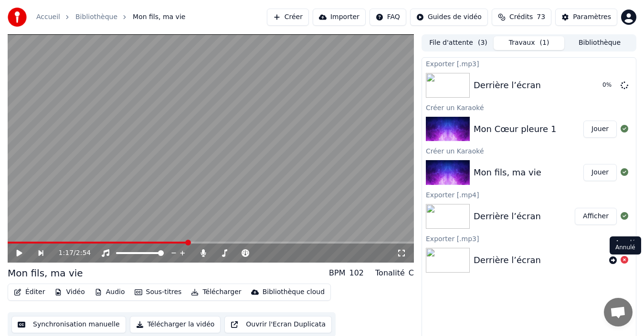 This screenshot has width=644, height=336. I want to click on span: 2:54, so click(83, 253).